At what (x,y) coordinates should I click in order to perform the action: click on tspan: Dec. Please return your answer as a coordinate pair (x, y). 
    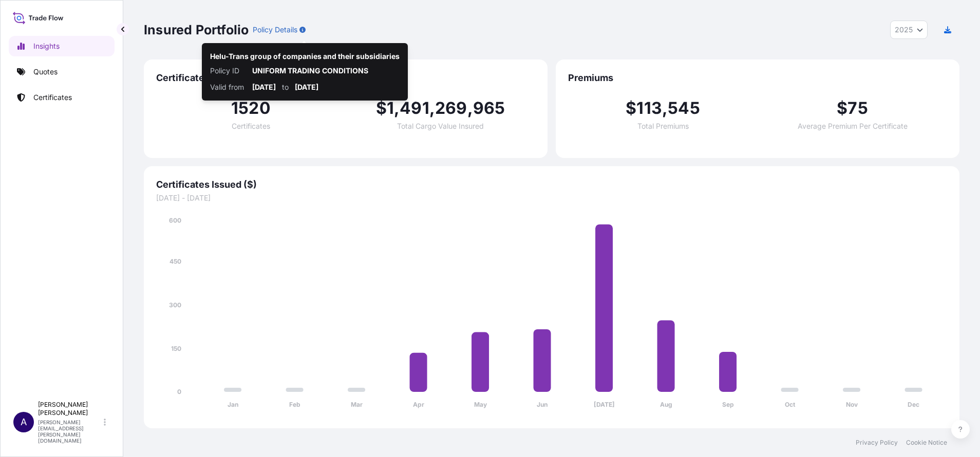
    Looking at the image, I should click on (913, 404).